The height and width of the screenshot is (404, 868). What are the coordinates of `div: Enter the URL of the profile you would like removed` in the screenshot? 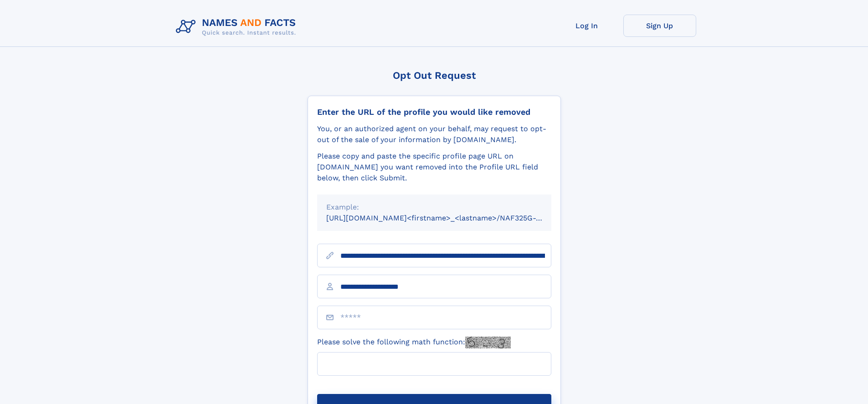 It's located at (434, 112).